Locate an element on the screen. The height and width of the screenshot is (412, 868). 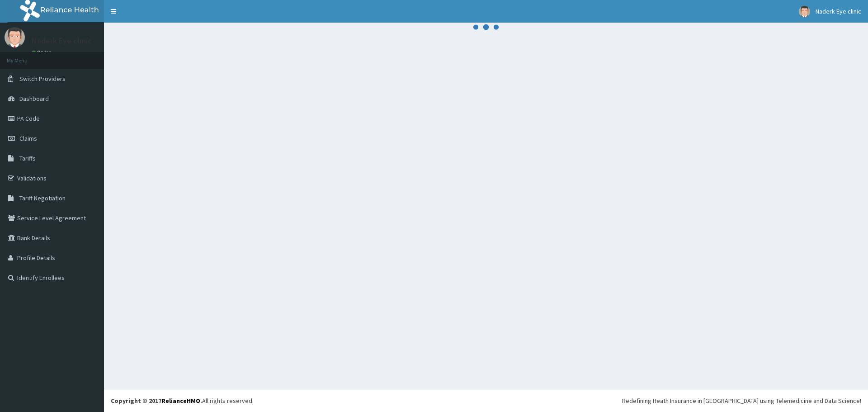
svg: audio-loading is located at coordinates (486, 28).